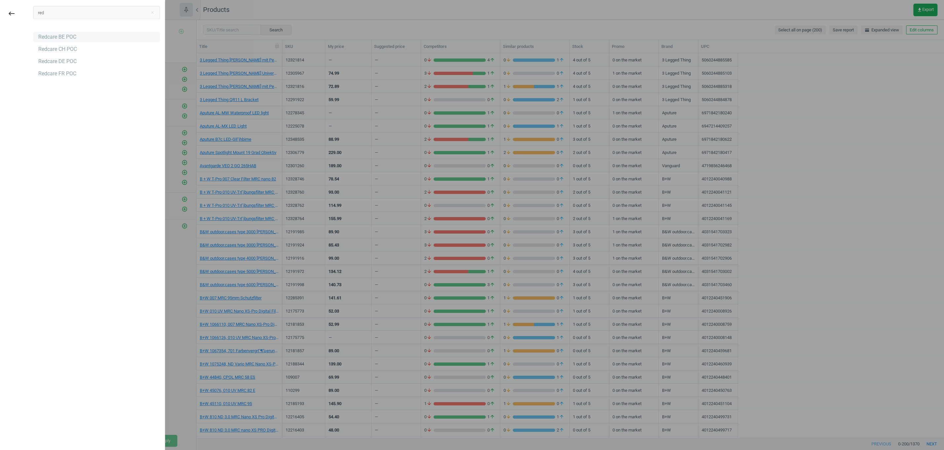  I want to click on input: Search campaign, so click(96, 13).